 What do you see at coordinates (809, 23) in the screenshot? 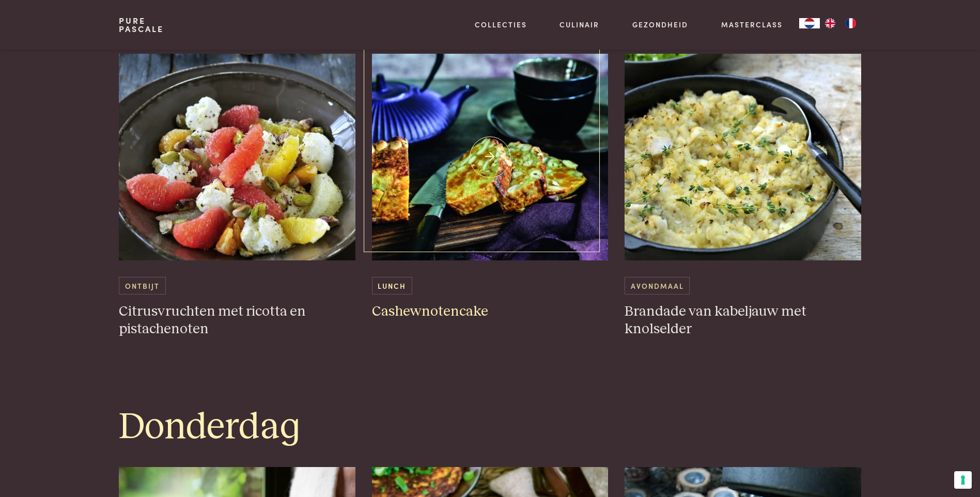
I see `div: Language` at bounding box center [809, 23].